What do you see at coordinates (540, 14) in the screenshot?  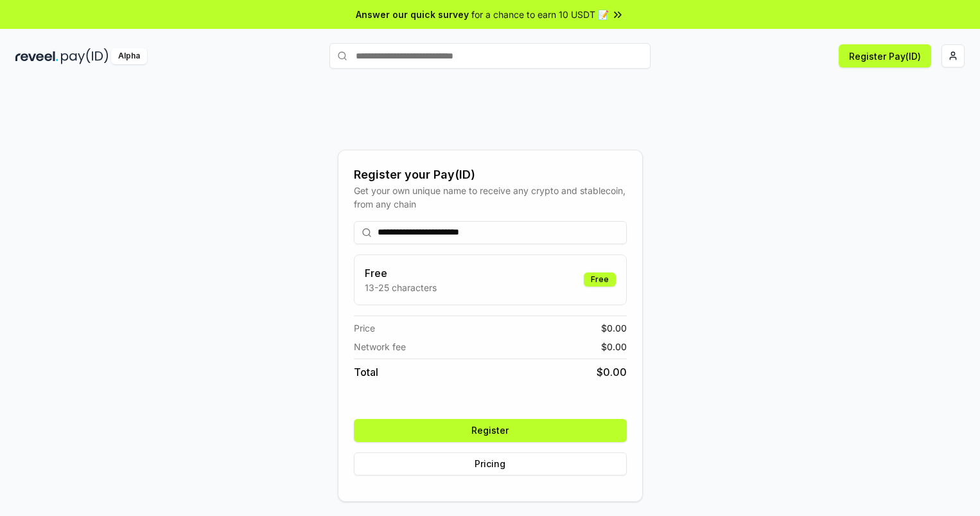 I see `span: for a chance to earn 10 USDT 📝` at bounding box center [540, 14].